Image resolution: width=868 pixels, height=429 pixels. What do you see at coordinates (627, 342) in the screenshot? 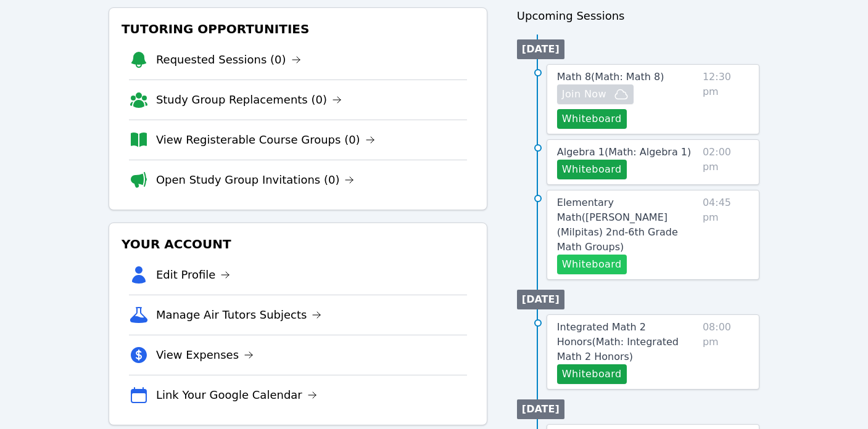
I see `a: Integrated Math 2 Honors(Math: Integrated Math 2 Honors)` at bounding box center [627, 342].